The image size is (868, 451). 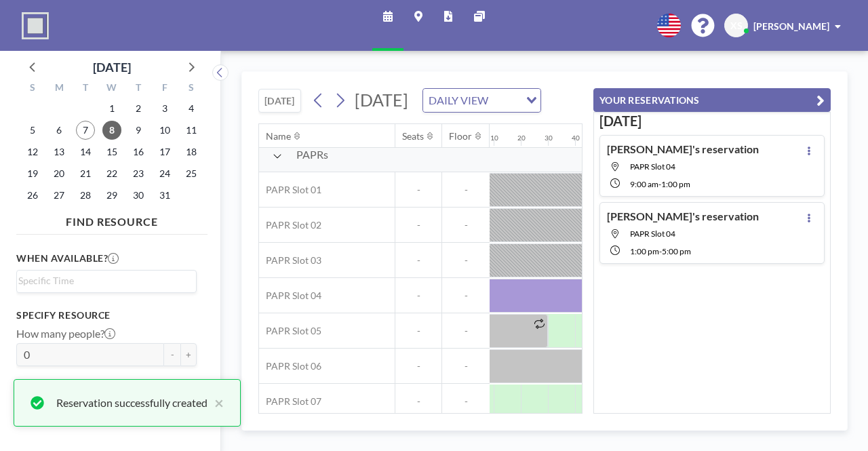 What do you see at coordinates (165, 174) in the screenshot?
I see `span: Friday, October 24, 2025` at bounding box center [165, 174].